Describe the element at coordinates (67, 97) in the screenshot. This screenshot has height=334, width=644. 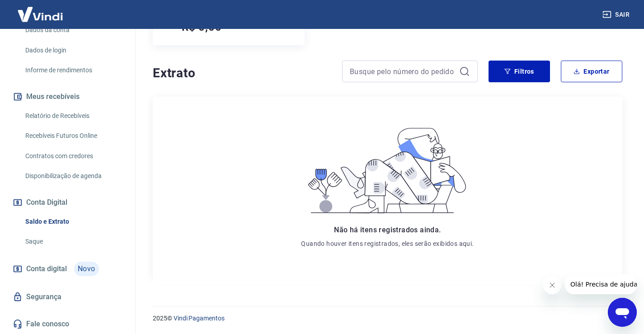
I see `button: Meus recebíveis` at that location.